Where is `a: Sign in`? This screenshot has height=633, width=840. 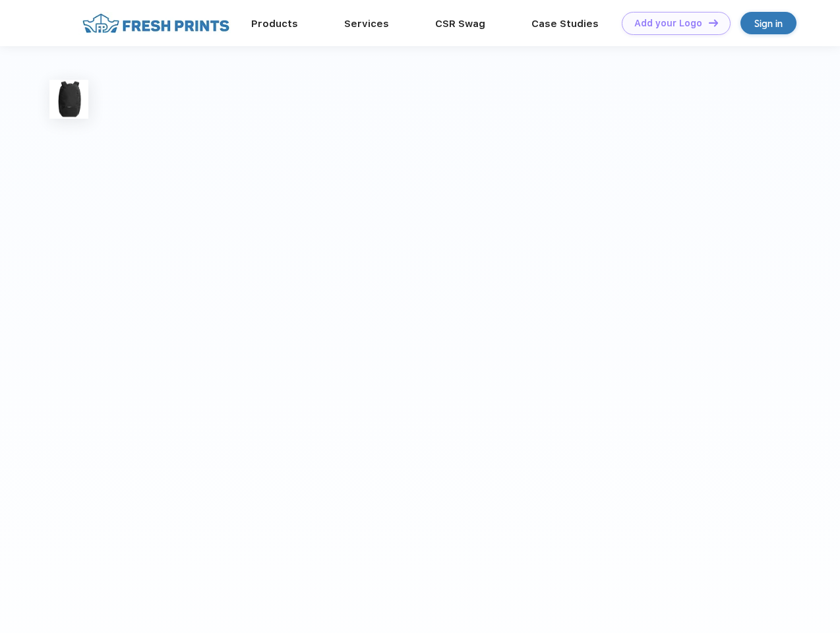
a: Sign in is located at coordinates (768, 23).